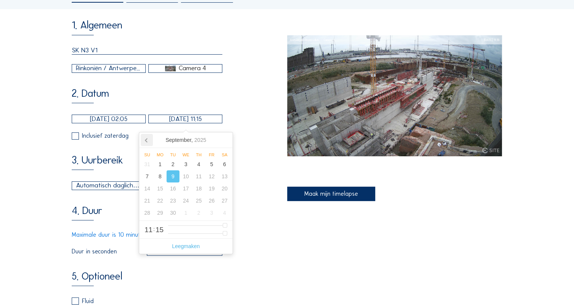  Describe the element at coordinates (199, 155) in the screenshot. I see `div: Th` at that location.